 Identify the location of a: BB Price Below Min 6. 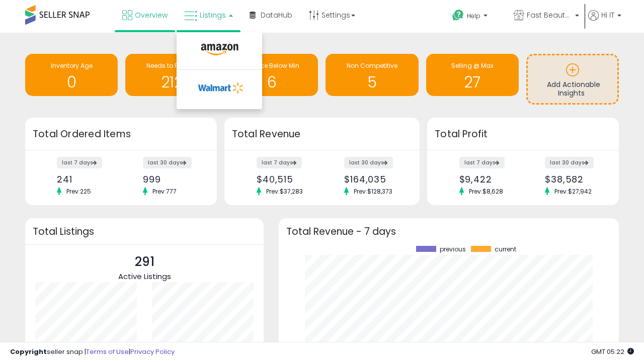
(271, 75).